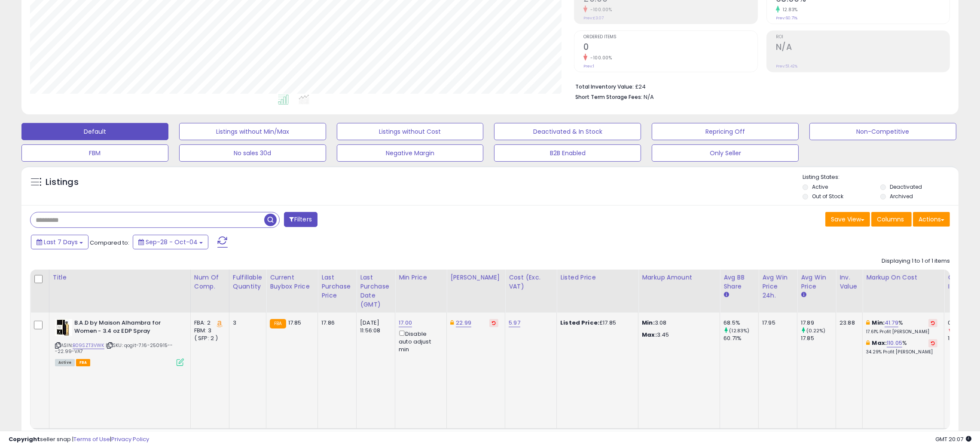 This screenshot has height=448, width=980. I want to click on div: 23.88, so click(848, 323).